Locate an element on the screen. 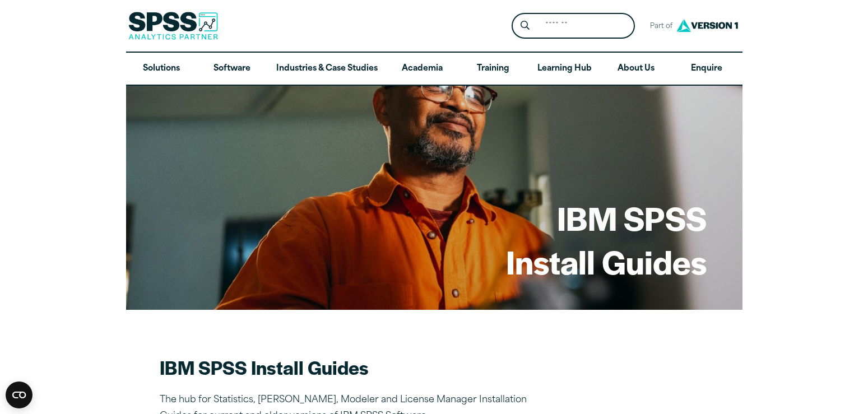  a: Enquire is located at coordinates (706, 69).